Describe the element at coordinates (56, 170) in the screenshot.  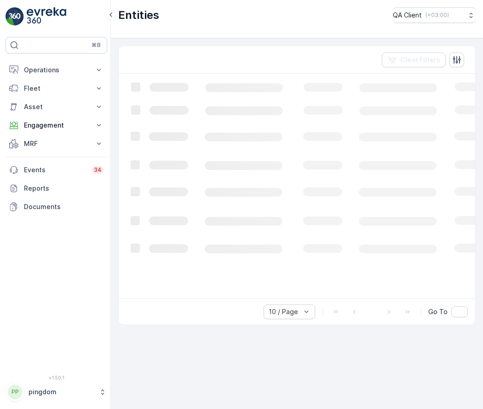
I see `a: Events34` at that location.